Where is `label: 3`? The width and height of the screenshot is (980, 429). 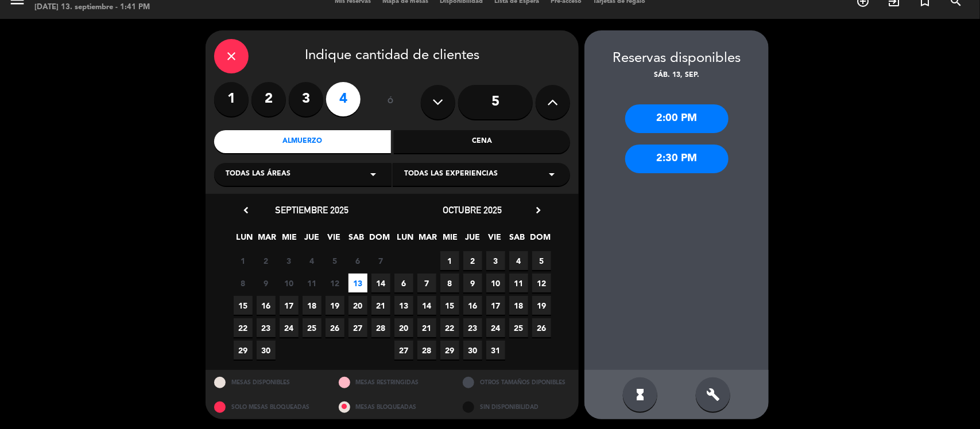
label: 3 is located at coordinates (306, 100).